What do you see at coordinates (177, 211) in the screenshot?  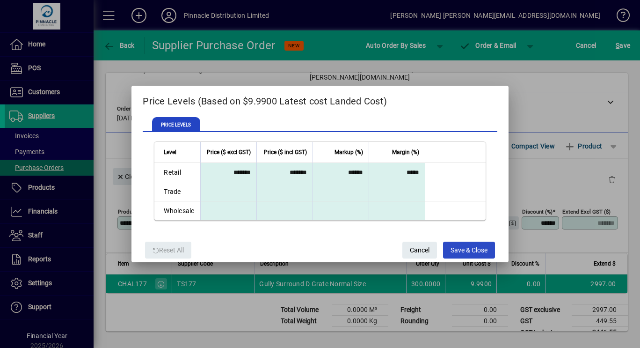 I see `td: Wholesale` at bounding box center [177, 211].